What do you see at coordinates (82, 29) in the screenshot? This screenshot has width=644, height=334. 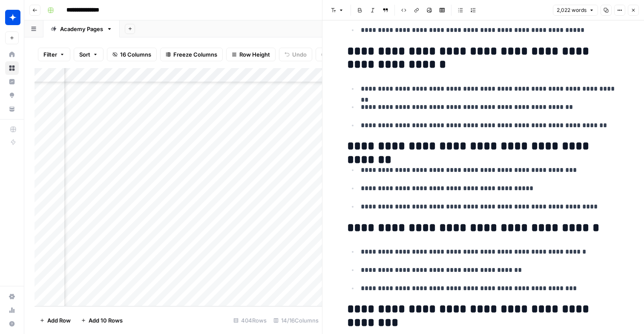 I see `div: Academy Pages` at bounding box center [82, 29].